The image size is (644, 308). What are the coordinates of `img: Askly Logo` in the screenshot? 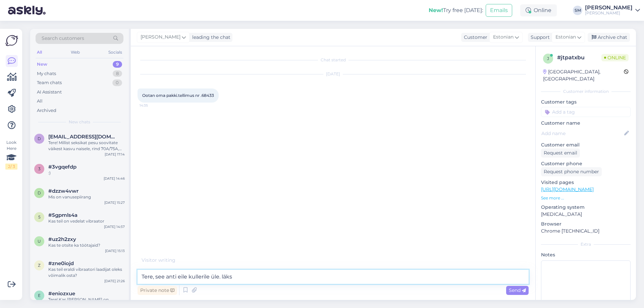 It's located at (12, 41).